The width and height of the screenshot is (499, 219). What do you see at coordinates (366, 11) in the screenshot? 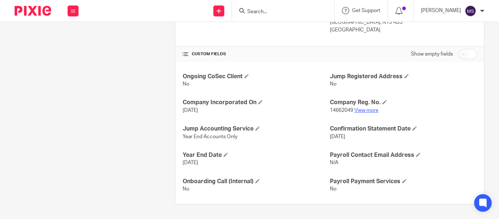
I see `span: Get Support` at bounding box center [366, 11].